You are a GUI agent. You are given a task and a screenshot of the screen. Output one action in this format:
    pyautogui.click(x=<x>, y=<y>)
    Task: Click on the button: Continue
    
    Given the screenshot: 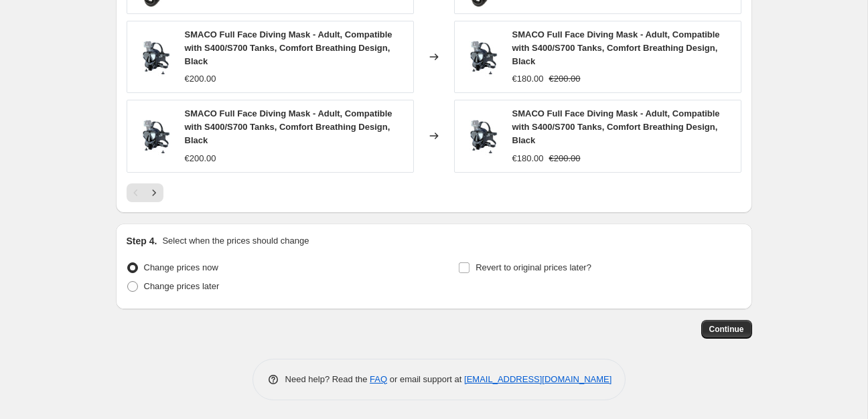 What is the action you would take?
    pyautogui.click(x=727, y=330)
    